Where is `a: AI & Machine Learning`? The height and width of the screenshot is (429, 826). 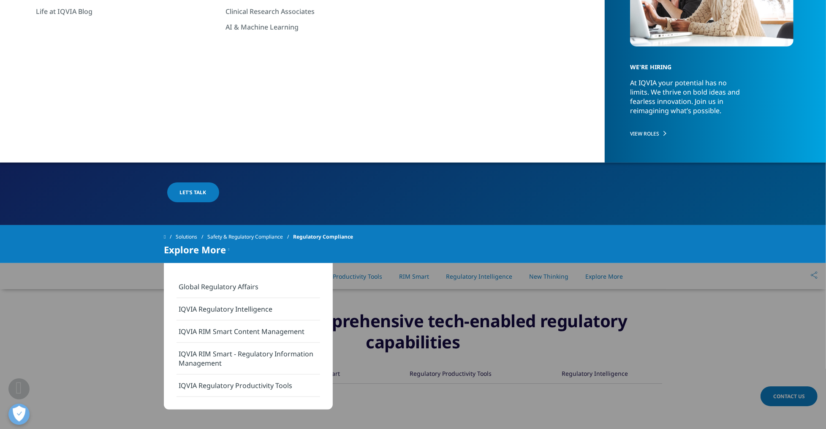
a: AI & Machine Learning is located at coordinates (312, 27).